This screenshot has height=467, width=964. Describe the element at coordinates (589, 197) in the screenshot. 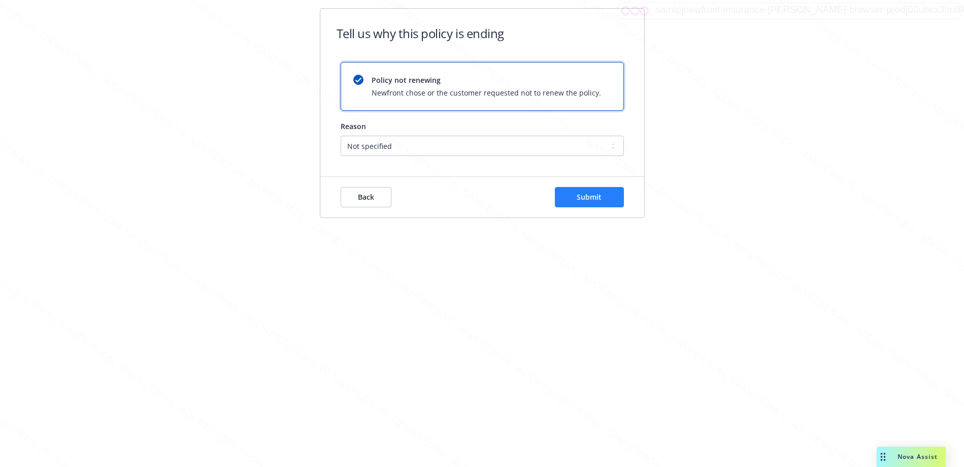

I see `span: Submit` at that location.